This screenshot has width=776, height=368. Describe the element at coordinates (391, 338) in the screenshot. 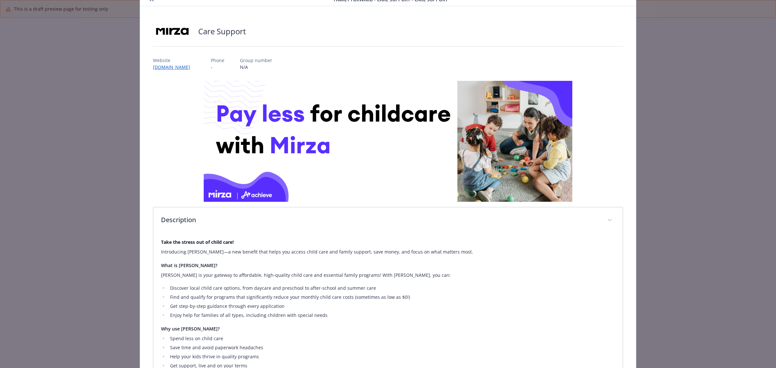

I see `li: Spend less on child care` at that location.